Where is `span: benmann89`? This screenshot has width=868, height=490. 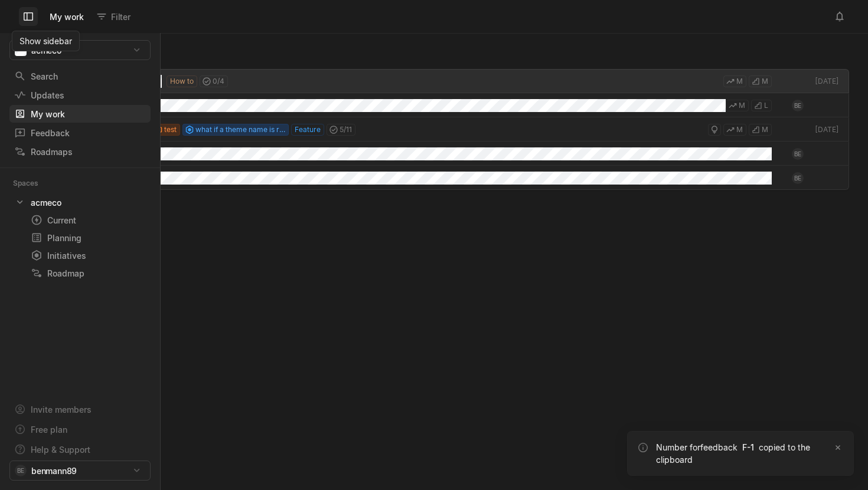
span: benmann89 is located at coordinates (54, 471).